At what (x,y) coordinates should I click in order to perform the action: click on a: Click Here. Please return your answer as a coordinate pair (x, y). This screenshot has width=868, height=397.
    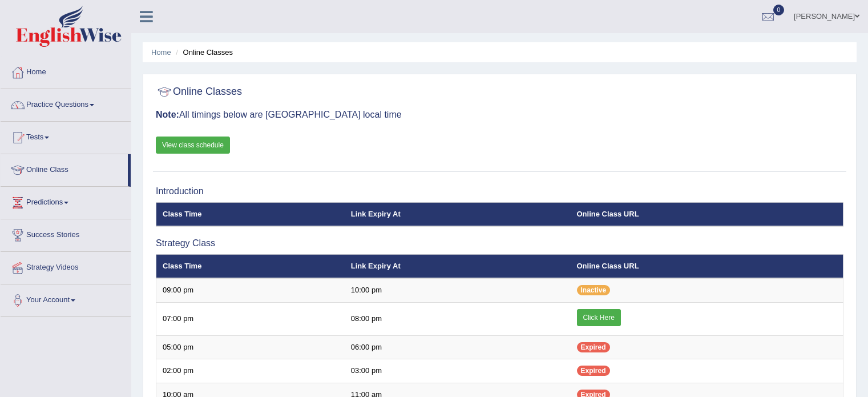
    Looking at the image, I should click on (598, 318).